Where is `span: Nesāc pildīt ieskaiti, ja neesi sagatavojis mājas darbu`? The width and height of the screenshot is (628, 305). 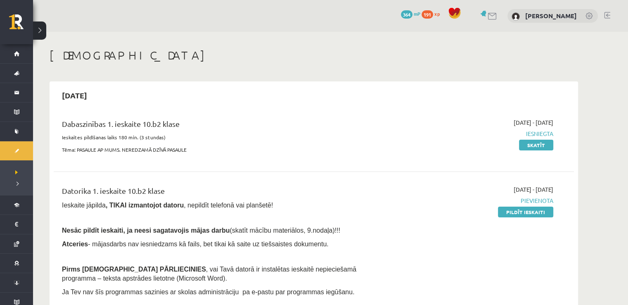 span: Nesāc pildīt ieskaiti, ja neesi sagatavojis mājas darbu is located at coordinates (146, 230).